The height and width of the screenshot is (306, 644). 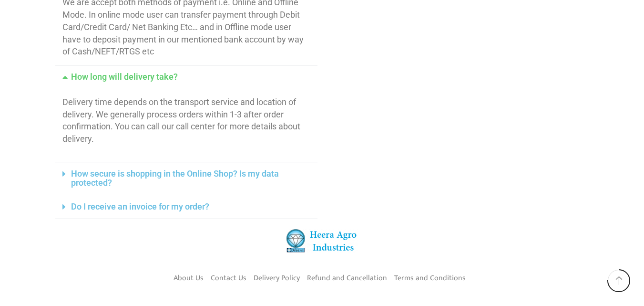 I want to click on a: About Us, so click(x=188, y=278).